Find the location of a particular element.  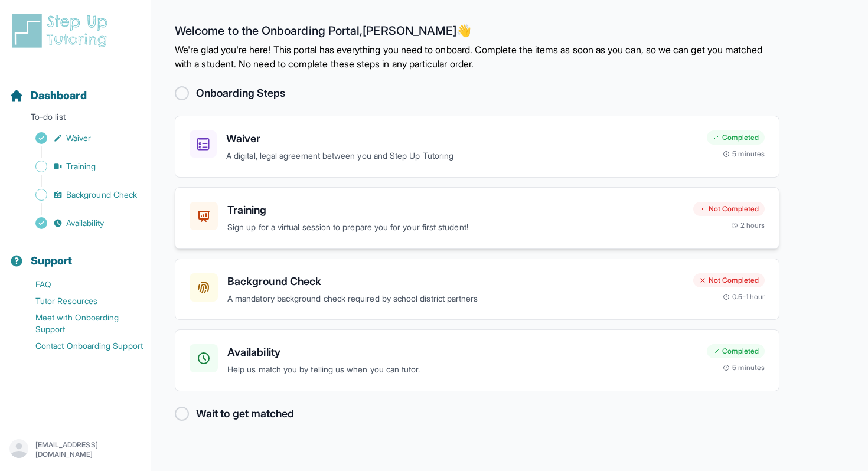

p: Sign up for a virtual session to prepare you for your first student! is located at coordinates (455, 227).